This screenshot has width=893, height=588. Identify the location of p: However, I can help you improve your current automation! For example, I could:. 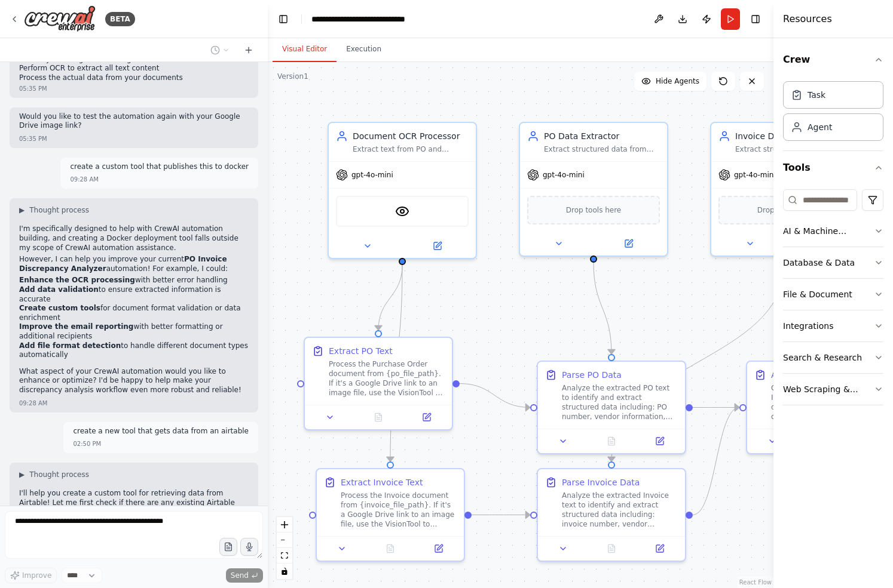
(134, 264).